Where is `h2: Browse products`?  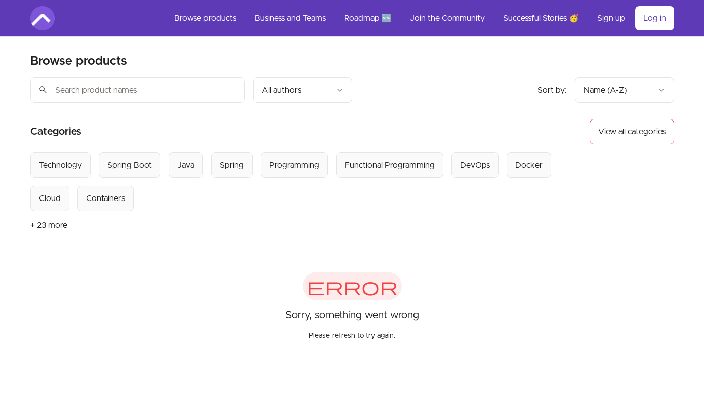
h2: Browse products is located at coordinates (78, 61).